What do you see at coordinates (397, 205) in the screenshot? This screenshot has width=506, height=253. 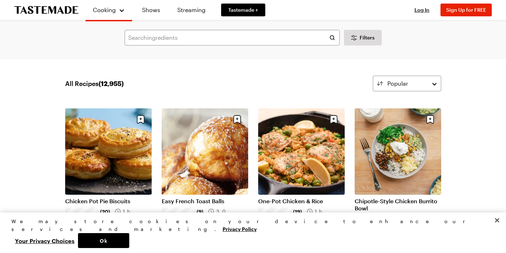 I see `a: Chipotle-Style Chicken Burrito Bowl` at bounding box center [397, 205].